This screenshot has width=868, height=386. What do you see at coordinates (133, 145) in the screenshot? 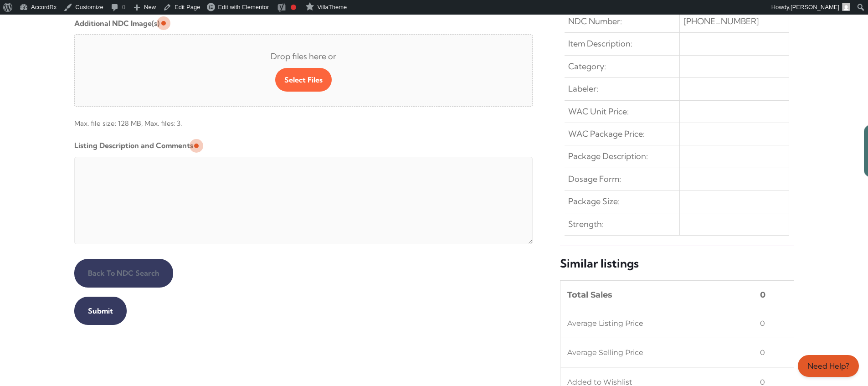
I see `label: Listing Description and Comments` at bounding box center [133, 145].